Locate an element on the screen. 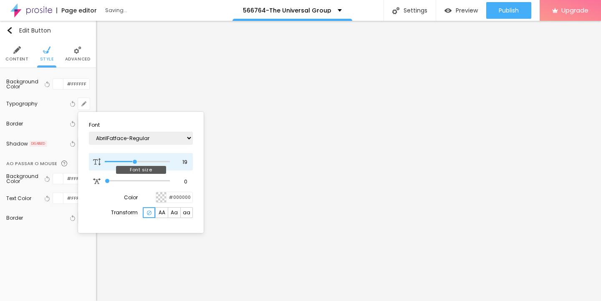  p: Transform is located at coordinates (124, 213).